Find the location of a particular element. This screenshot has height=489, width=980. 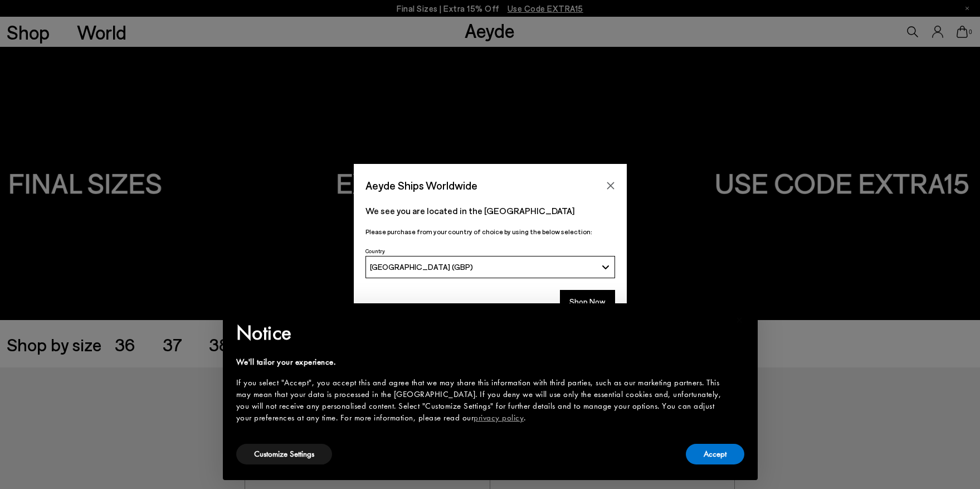

div: If you select "Accept", you accept this and agree that we may share this information with third p... is located at coordinates (481, 400).